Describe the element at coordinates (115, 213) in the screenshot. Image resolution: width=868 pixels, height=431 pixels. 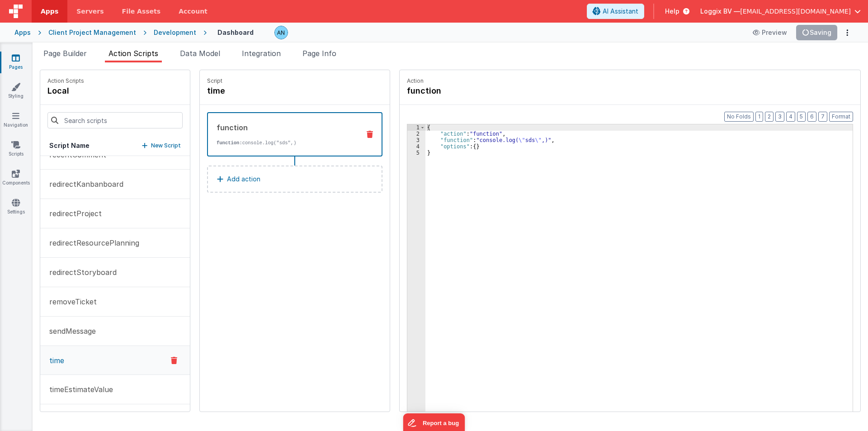
I see `button: redirectProject` at that location.